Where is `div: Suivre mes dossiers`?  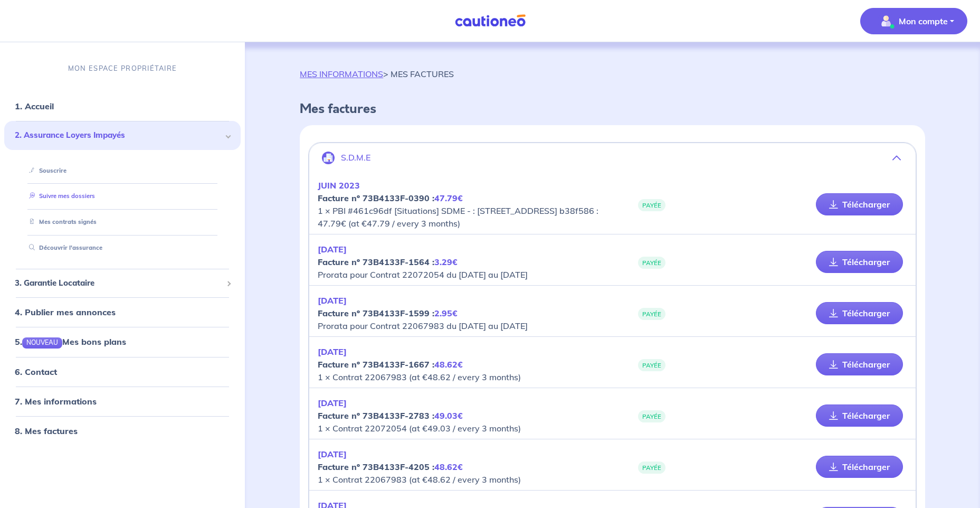
div: Suivre mes dossiers is located at coordinates (123, 196).